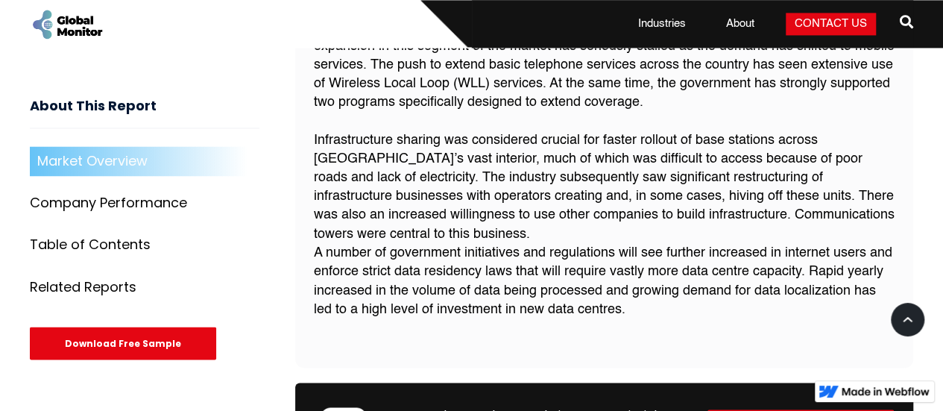 Image resolution: width=943 pixels, height=411 pixels. What do you see at coordinates (83, 287) in the screenshot?
I see `div: Related Reports` at bounding box center [83, 287].